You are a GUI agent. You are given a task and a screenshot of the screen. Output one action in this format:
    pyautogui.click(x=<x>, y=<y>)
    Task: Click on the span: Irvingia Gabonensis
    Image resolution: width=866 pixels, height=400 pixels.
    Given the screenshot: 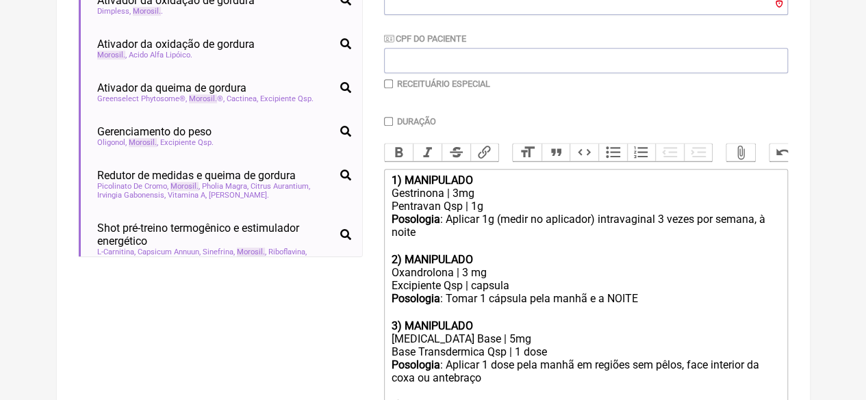 What is the action you would take?
    pyautogui.click(x=131, y=195)
    